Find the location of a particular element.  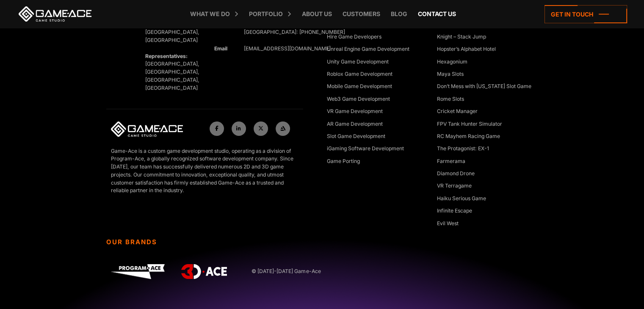

a: Game Porting is located at coordinates (343, 162).